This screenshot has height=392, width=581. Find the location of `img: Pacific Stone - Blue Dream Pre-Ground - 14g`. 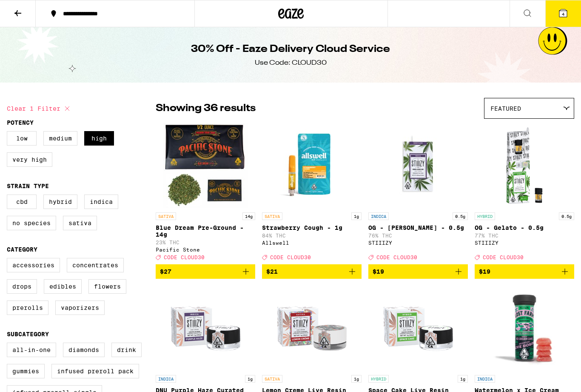

img: Pacific Stone - Blue Dream Pre-Ground - 14g is located at coordinates (206, 166).